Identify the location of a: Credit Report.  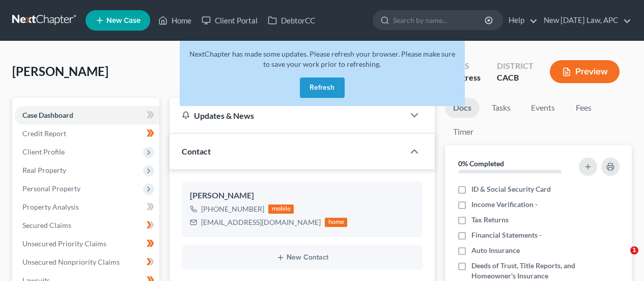
(87, 134).